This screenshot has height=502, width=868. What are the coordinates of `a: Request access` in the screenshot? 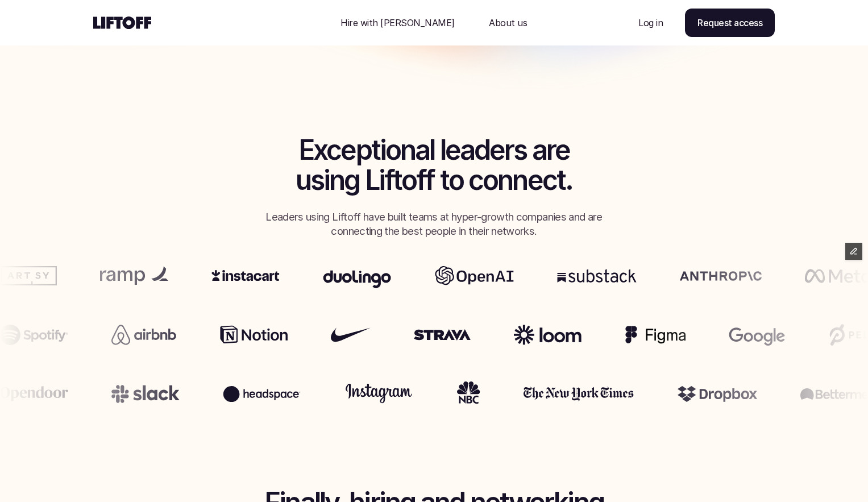 It's located at (730, 22).